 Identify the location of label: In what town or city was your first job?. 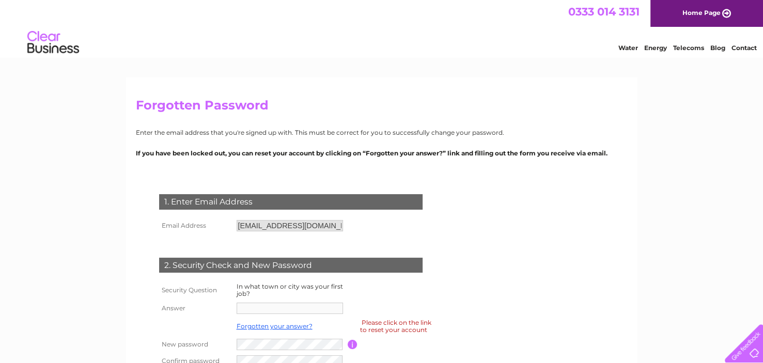
(290, 290).